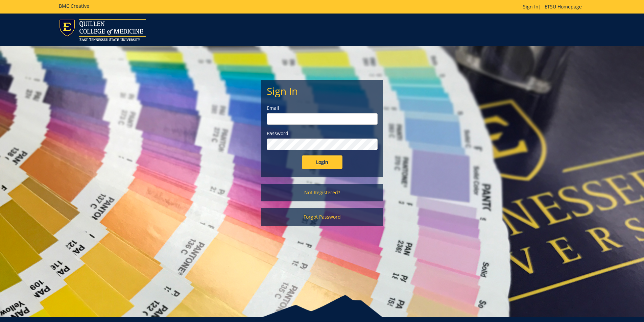  What do you see at coordinates (322, 217) in the screenshot?
I see `a: Forgot Password` at bounding box center [322, 217].